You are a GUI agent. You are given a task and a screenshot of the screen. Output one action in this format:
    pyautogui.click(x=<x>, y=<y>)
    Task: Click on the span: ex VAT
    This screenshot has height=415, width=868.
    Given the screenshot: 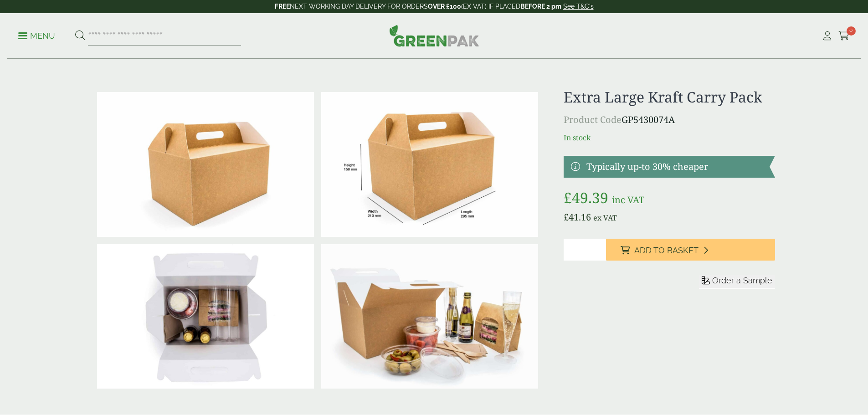 What is the action you would take?
    pyautogui.click(x=605, y=217)
    